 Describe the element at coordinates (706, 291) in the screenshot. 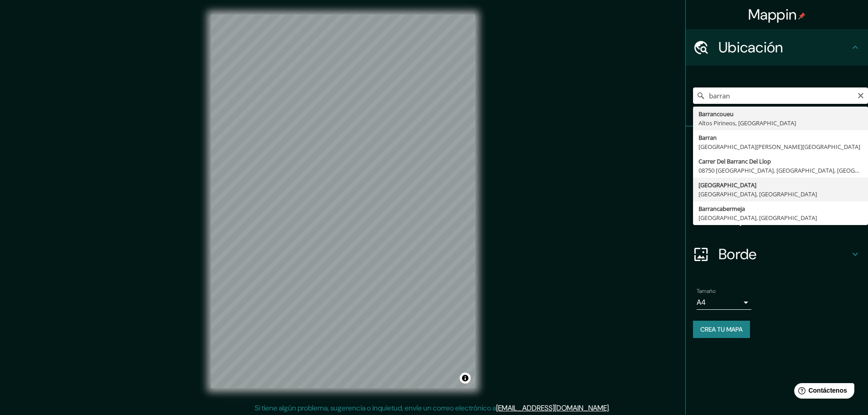

I see `font: Tamaño` at that location.